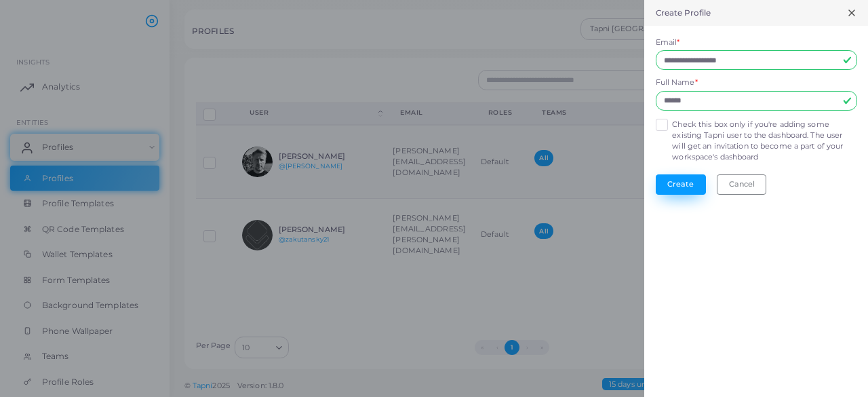 The width and height of the screenshot is (868, 397). I want to click on label: Email, so click(668, 43).